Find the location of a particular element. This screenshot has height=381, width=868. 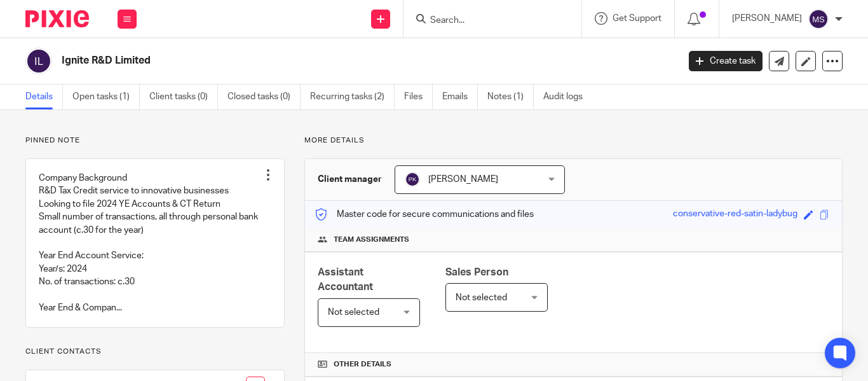

span: Sales Person is located at coordinates (477, 272).